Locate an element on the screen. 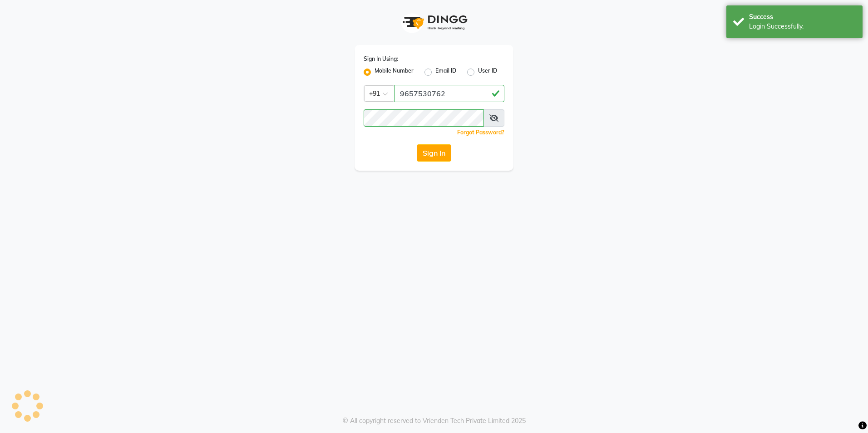 The height and width of the screenshot is (433, 868). img: logo1.svg is located at coordinates (434, 22).